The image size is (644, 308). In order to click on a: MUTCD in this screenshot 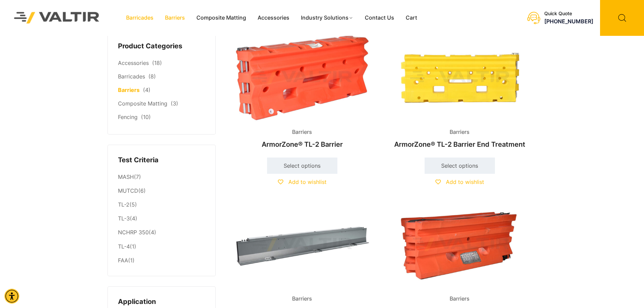, I will do `click(128, 191)`.